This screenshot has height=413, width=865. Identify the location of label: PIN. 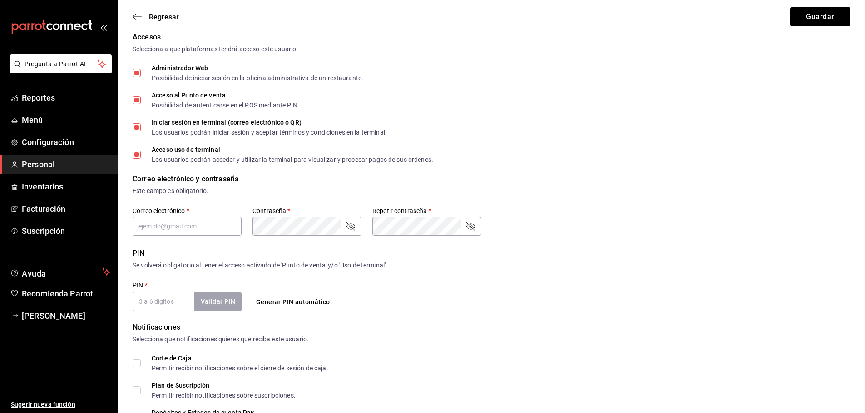
(140, 285).